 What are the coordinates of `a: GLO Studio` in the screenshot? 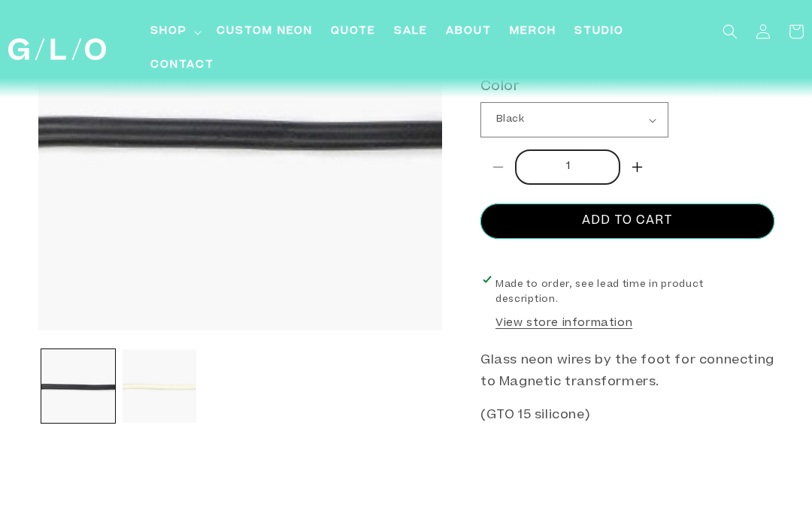 It's located at (56, 49).